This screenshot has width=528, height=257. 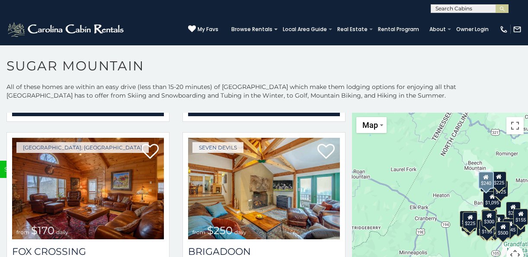 I want to click on div: $1,095, so click(x=492, y=200).